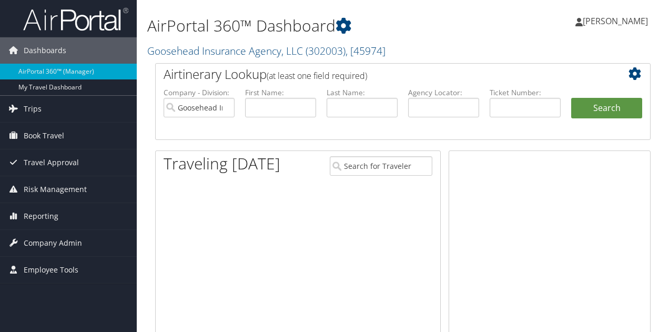  What do you see at coordinates (318, 26) in the screenshot?
I see `h1: AirPortal 360™ Dashboard` at bounding box center [318, 26].